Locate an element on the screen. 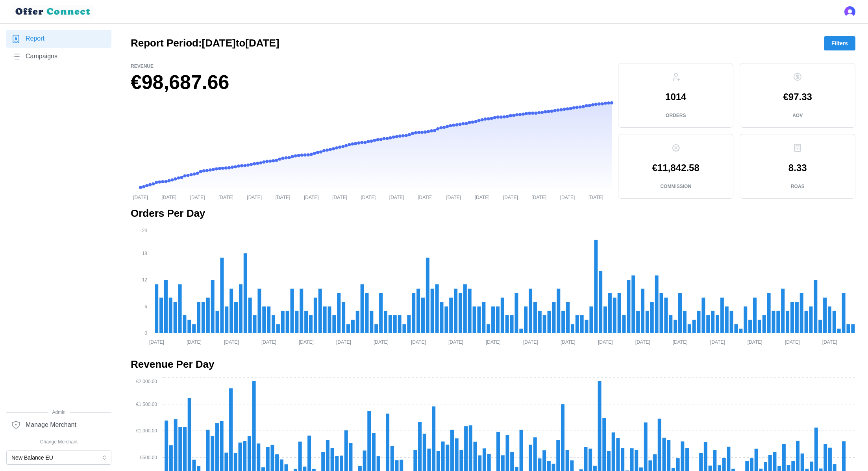  h2: Orders Per Day is located at coordinates (493, 213).